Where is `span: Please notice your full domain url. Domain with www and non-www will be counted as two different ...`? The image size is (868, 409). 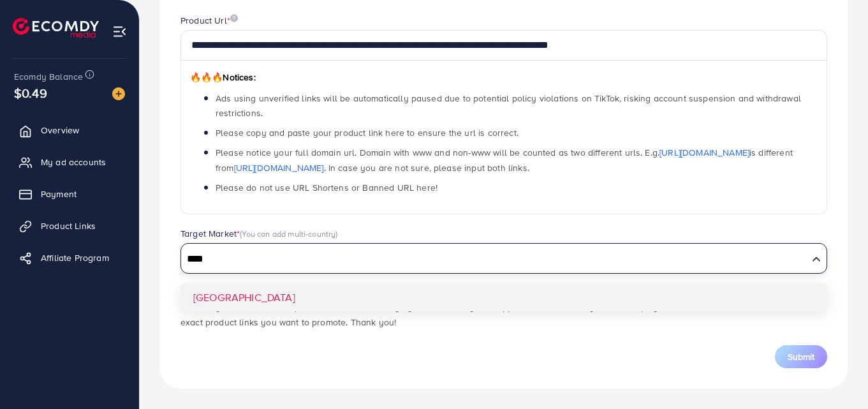 span: Please notice your full domain url. Domain with www and non-www will be counted as two different ... is located at coordinates (503, 160).